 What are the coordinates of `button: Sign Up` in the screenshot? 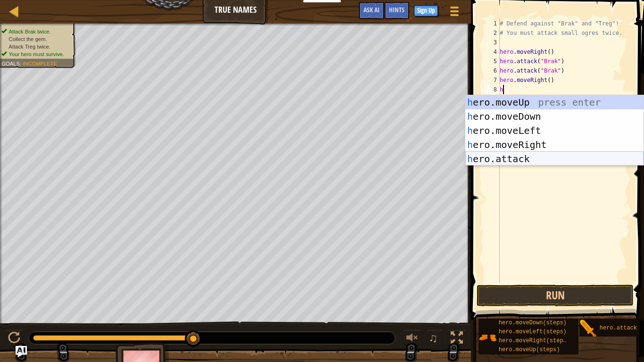 It's located at (426, 11).